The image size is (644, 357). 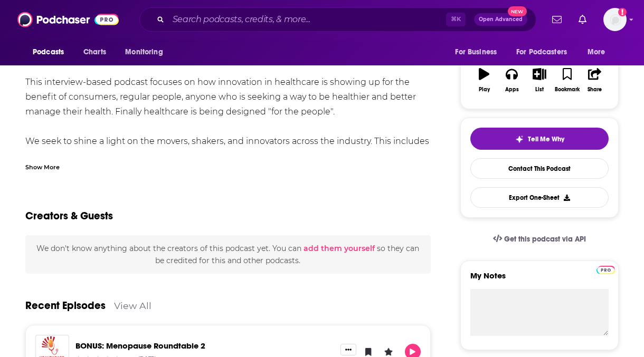 I want to click on button: Show More Button, so click(x=349, y=349).